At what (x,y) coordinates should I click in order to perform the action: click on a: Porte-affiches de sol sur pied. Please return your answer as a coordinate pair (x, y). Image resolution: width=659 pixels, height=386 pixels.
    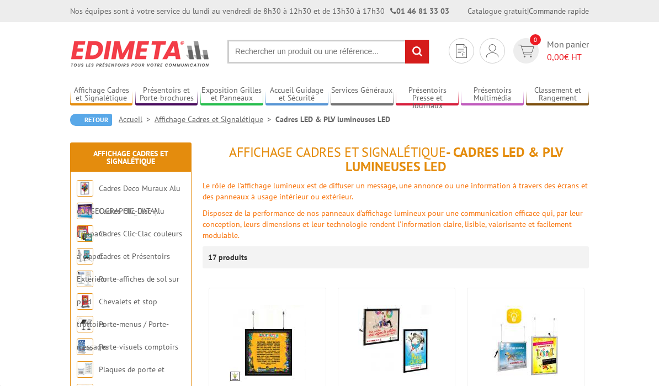
    Looking at the image, I should click on (128, 290).